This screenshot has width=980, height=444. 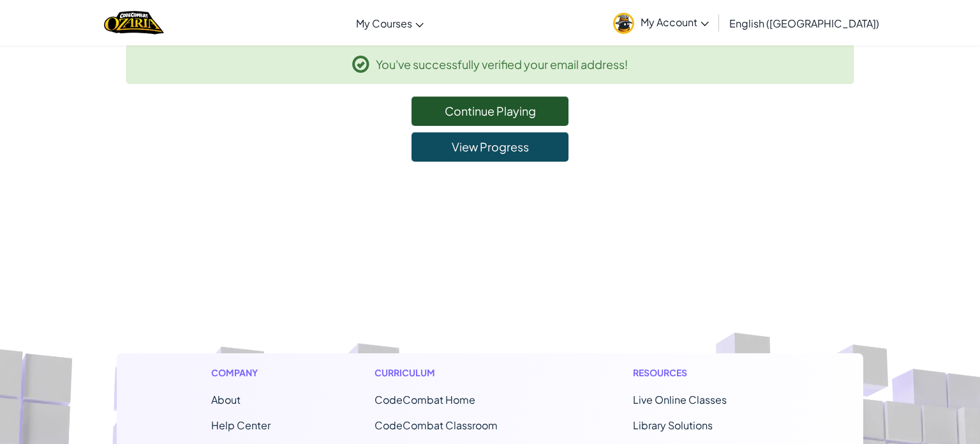 I want to click on a: My Account, so click(x=661, y=22).